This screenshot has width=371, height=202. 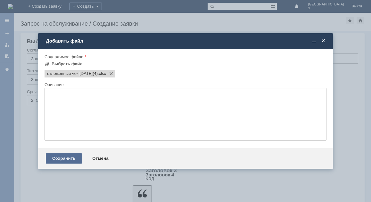 What do you see at coordinates (185, 57) in the screenshot?
I see `div: Содержимое файла` at bounding box center [185, 57].